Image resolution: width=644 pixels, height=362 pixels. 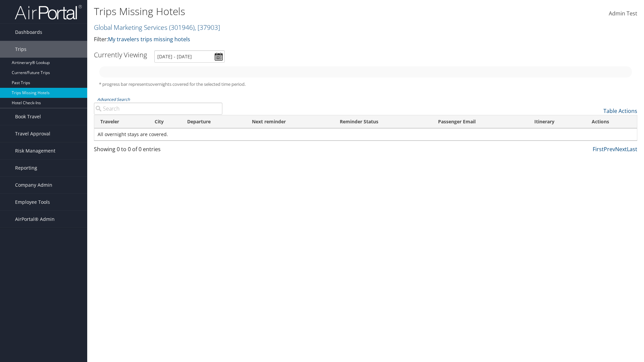 I want to click on a: Last, so click(x=632, y=149).